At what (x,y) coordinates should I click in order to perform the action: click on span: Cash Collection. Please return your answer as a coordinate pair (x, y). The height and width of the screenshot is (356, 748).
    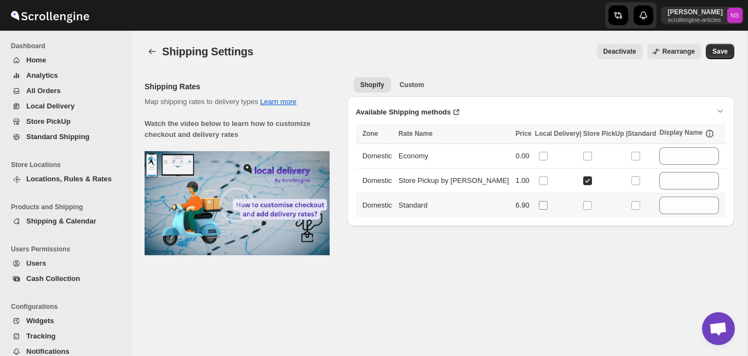
    Looking at the image, I should click on (53, 278).